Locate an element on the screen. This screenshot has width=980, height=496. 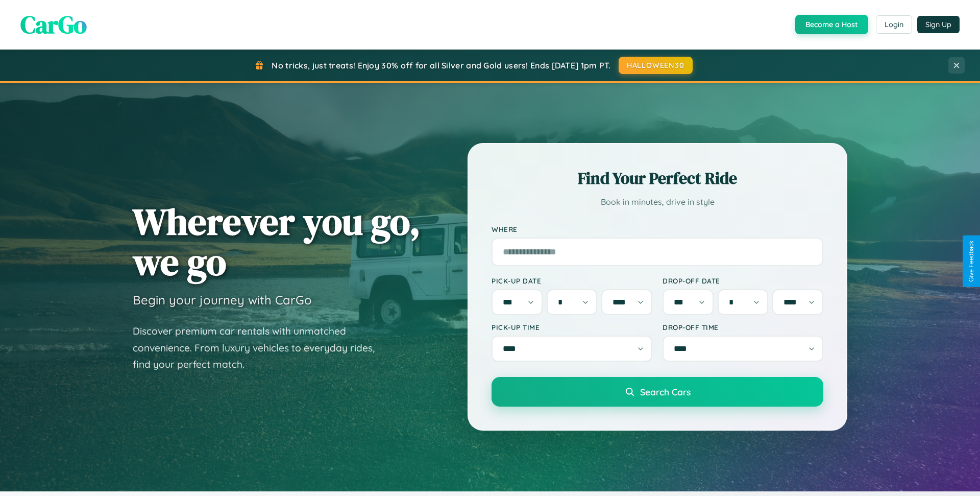
h2: Find Your Perfect Ride is located at coordinates (658, 178).